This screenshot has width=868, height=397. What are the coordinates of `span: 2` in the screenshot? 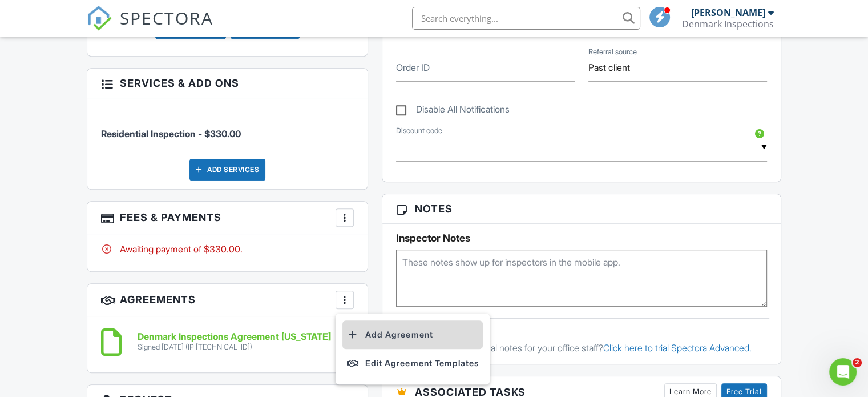 It's located at (857, 363).